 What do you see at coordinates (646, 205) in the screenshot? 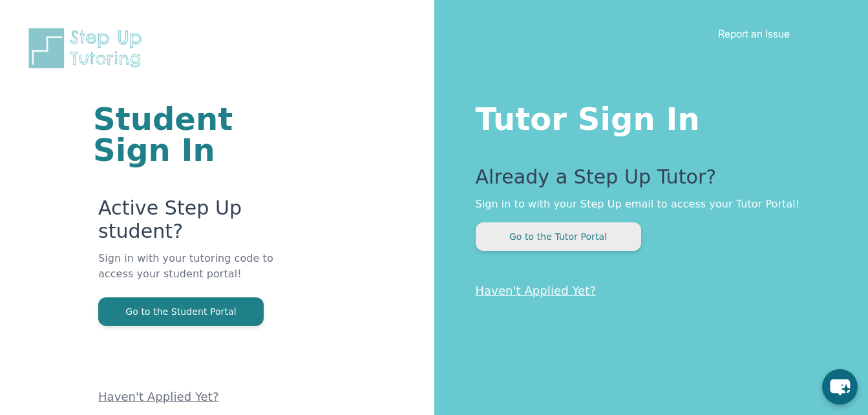
I see `p: Sign in to with your Step Up email to access your Tutor Portal!` at bounding box center [646, 205].